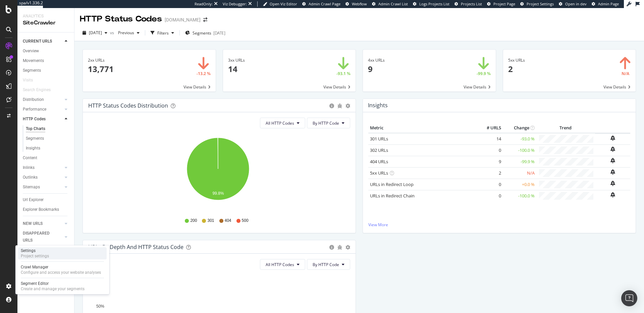  I want to click on a: Url Explorer, so click(46, 200).